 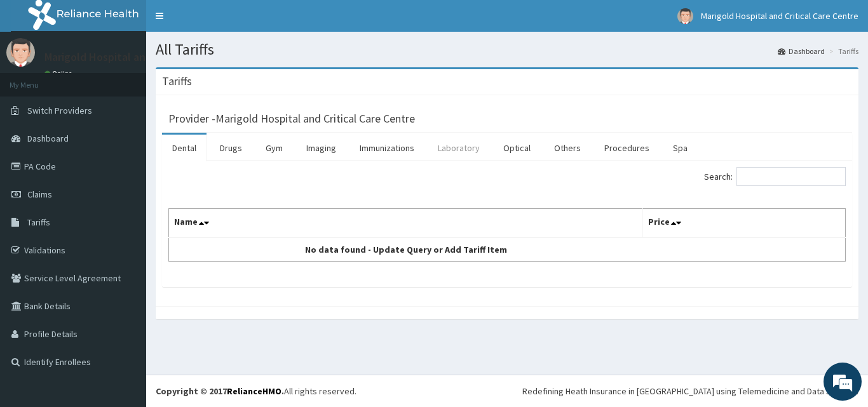 What do you see at coordinates (801, 51) in the screenshot?
I see `a: Dashboard` at bounding box center [801, 51].